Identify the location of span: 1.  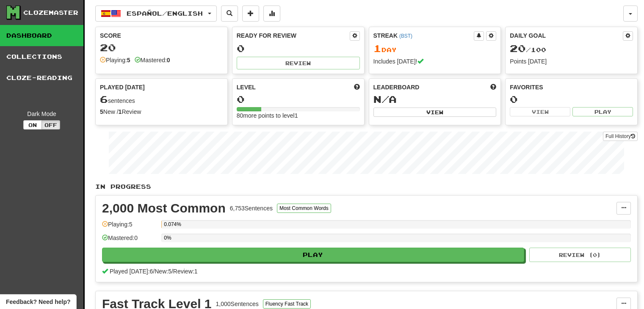
(377, 48).